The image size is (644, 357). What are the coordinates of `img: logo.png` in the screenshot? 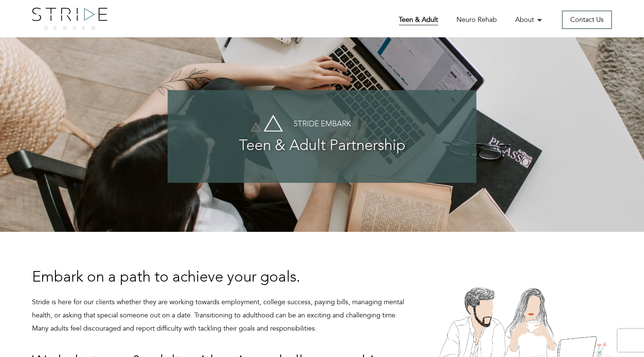 It's located at (69, 18).